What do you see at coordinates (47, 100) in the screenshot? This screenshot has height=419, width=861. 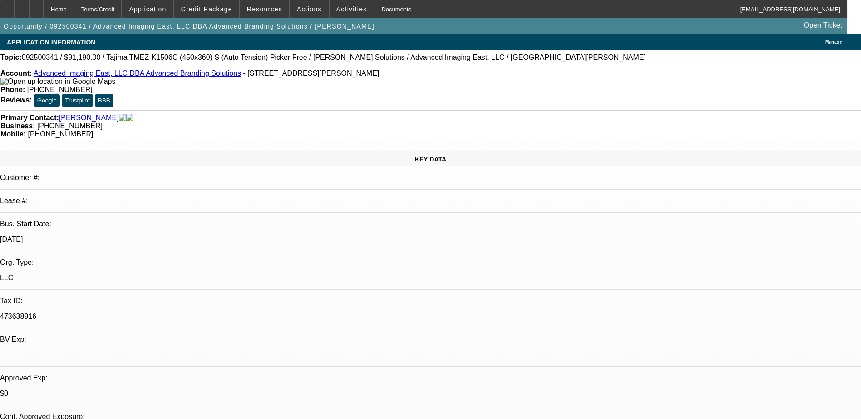 I see `button: Google` at bounding box center [47, 100].